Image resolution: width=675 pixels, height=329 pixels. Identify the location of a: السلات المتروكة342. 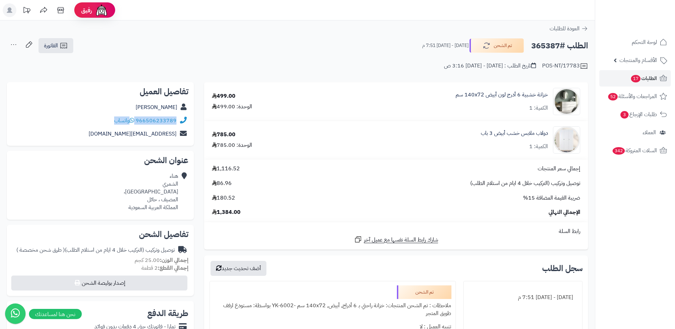
(635, 151).